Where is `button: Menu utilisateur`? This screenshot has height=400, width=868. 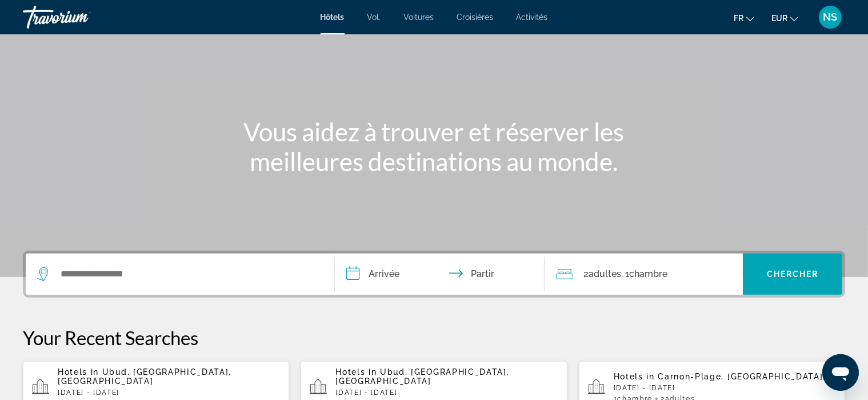
button: Menu utilisateur is located at coordinates (830, 17).